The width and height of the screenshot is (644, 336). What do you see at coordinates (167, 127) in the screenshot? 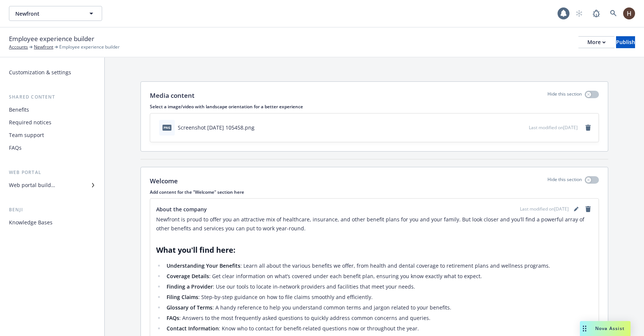
I see `span: png` at bounding box center [167, 127].